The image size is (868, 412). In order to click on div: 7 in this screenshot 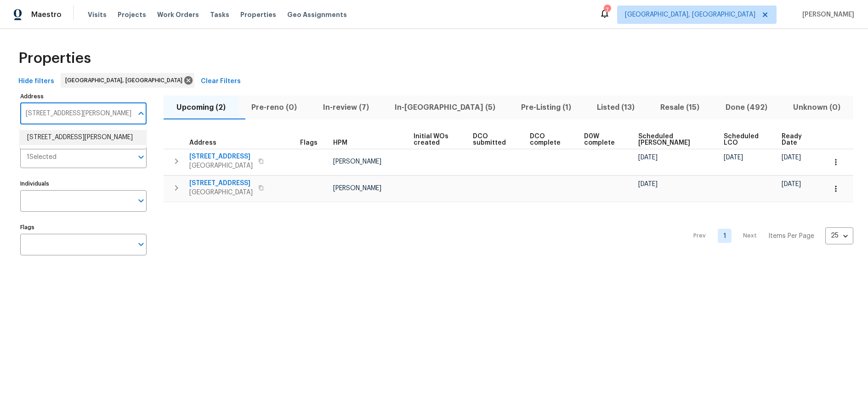, I will do `click(607, 10)`.